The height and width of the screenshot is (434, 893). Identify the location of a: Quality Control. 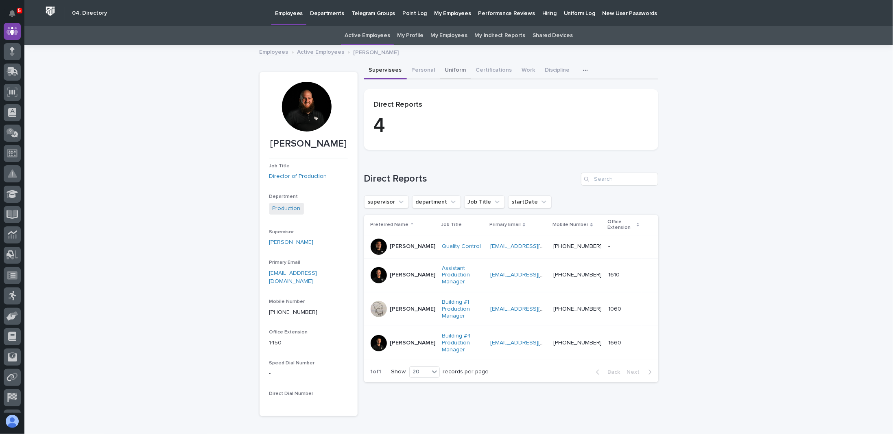
(462, 246).